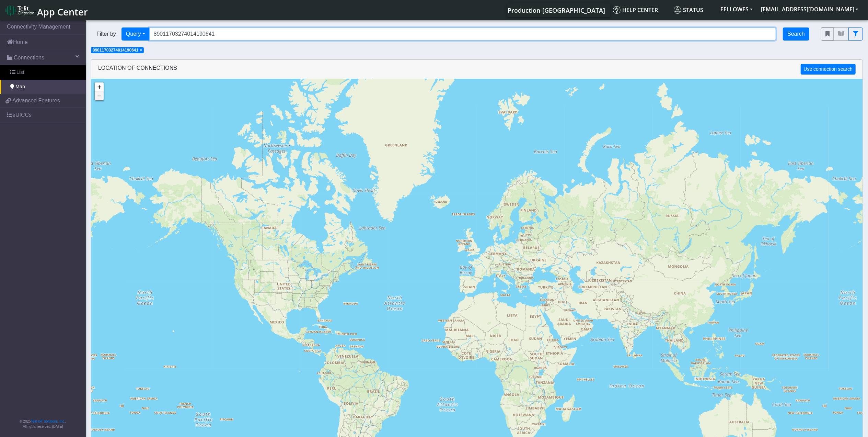 The image size is (868, 437). Describe the element at coordinates (477, 69) in the screenshot. I see `div: LOCATION OF CONNECTIONS` at that location.